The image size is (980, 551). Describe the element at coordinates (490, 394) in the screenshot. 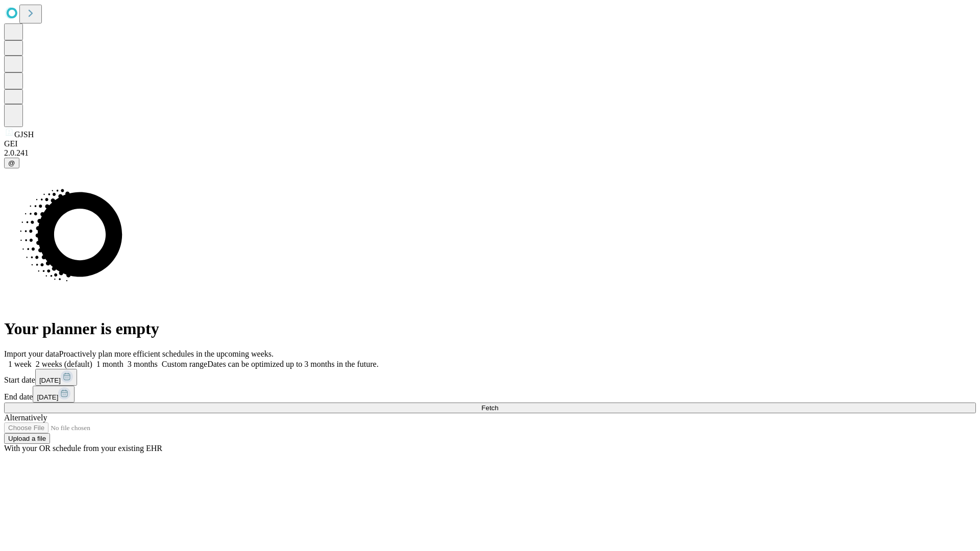

I see `div: End date` at that location.